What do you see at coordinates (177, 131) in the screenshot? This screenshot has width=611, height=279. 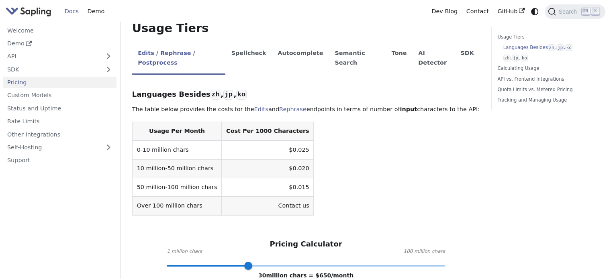 I see `th: Usage Per Month` at bounding box center [177, 131].